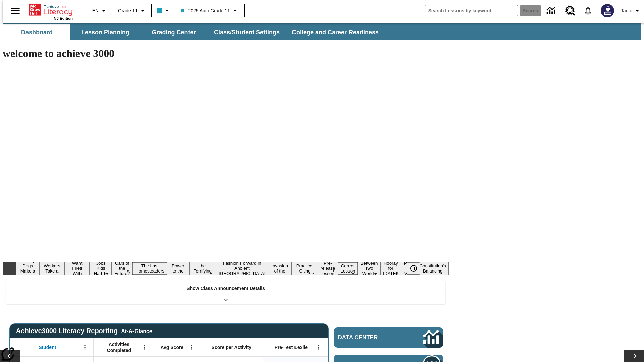 The height and width of the screenshot is (362, 644). Describe the element at coordinates (417, 269) in the screenshot. I see `div: Pause` at that location.